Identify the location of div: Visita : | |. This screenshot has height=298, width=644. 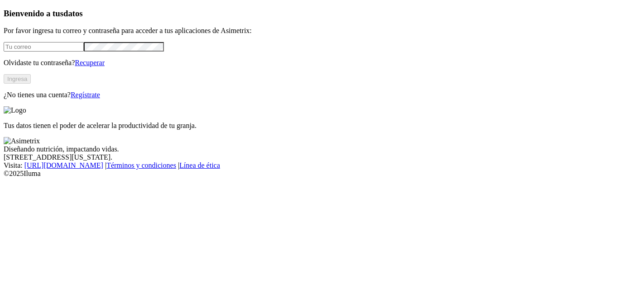
(322, 166).